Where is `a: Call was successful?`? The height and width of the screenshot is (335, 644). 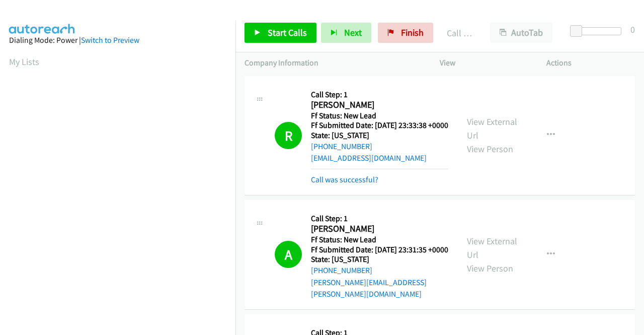
a: Call was successful? is located at coordinates (344, 179).